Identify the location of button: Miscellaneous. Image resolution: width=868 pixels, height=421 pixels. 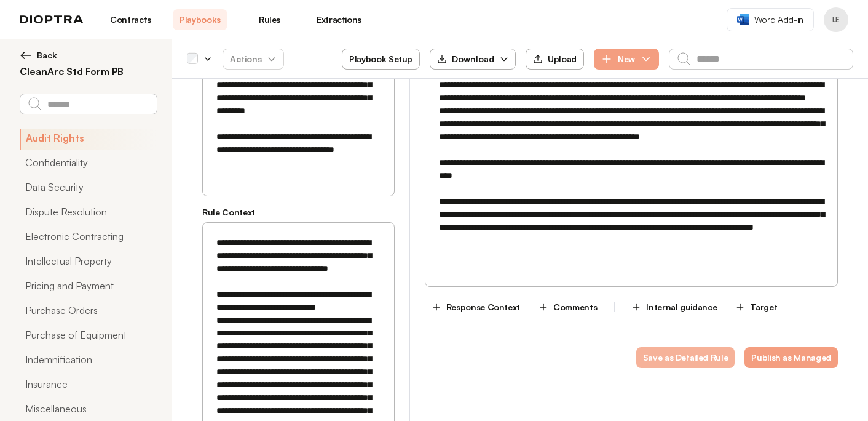
(88, 408).